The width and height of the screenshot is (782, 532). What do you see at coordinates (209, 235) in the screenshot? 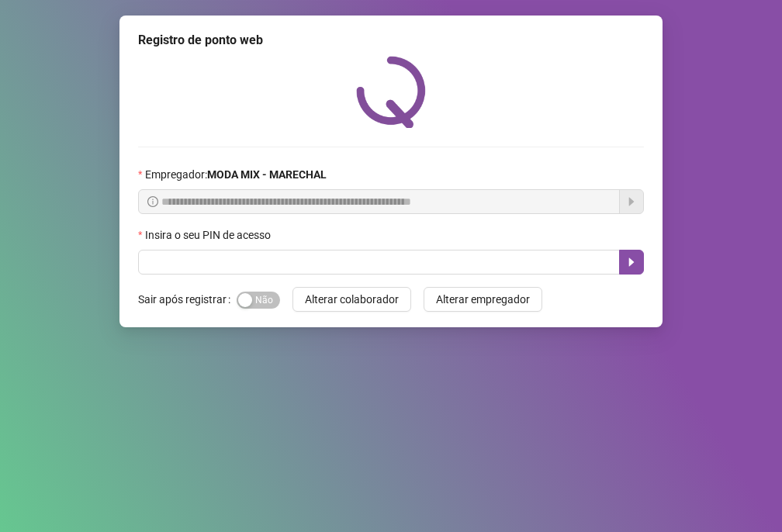
I see `label: Insira o seu PIN de acesso` at bounding box center [209, 235].